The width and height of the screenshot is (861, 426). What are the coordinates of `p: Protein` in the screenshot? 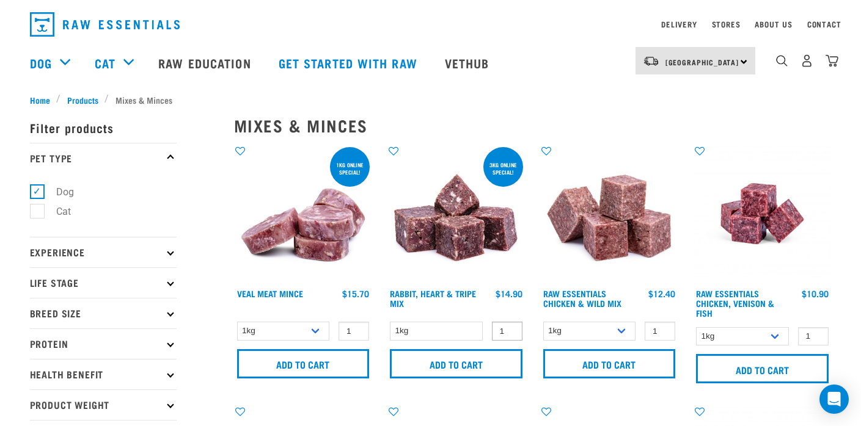 It's located at (103, 344).